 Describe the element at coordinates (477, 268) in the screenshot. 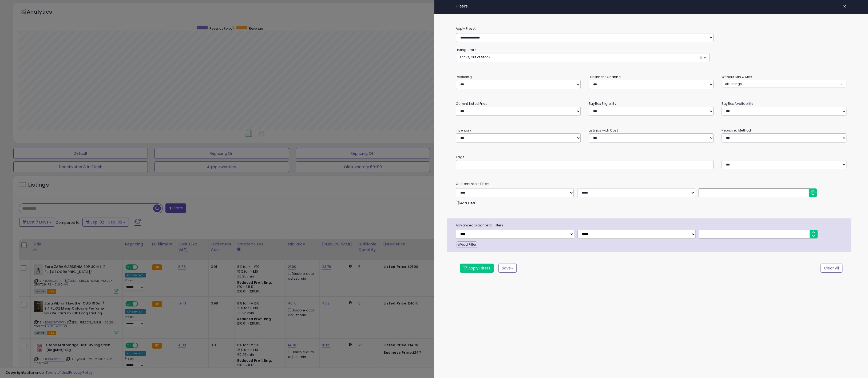

I see `button: Apply Filters` at that location.